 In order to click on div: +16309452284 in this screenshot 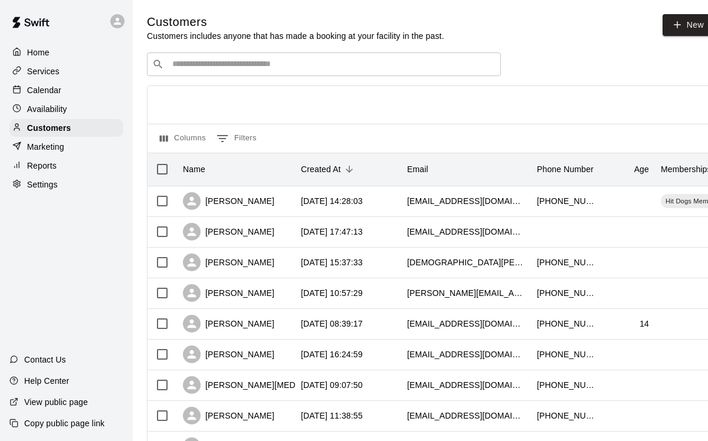, I will do `click(566, 324)`.